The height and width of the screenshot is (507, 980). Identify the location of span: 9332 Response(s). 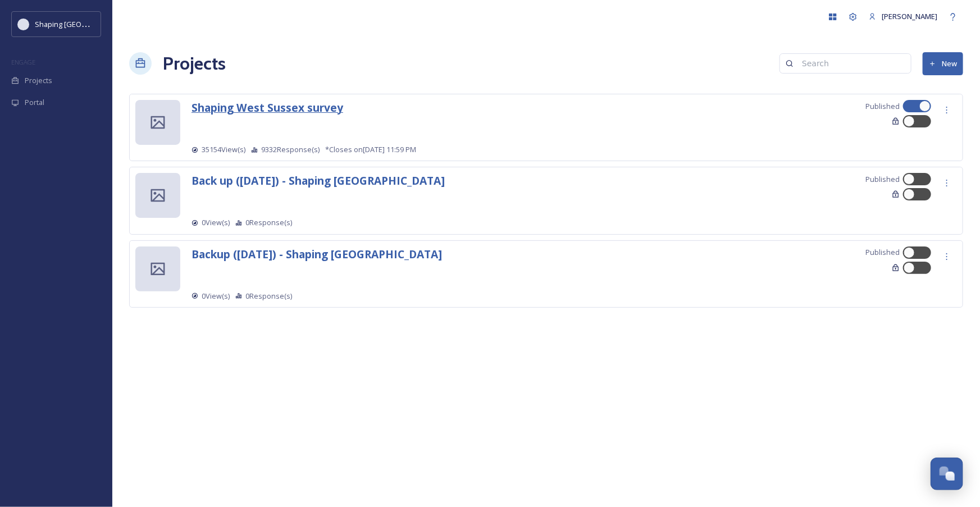
(291, 150).